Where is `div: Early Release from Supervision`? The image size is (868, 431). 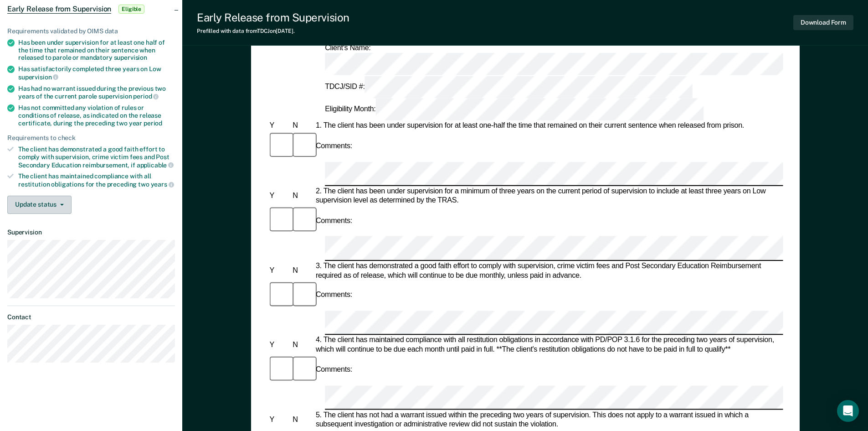 div: Early Release from Supervision is located at coordinates (273, 18).